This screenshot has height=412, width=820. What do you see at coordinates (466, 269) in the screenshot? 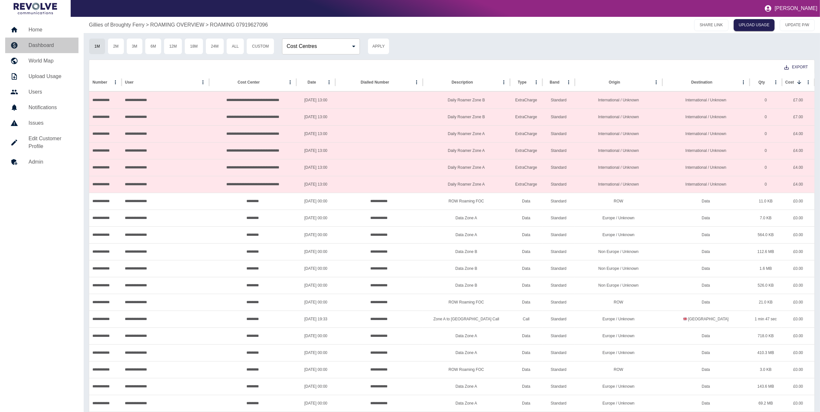
I see `div: Data Zone B` at bounding box center [466, 269].